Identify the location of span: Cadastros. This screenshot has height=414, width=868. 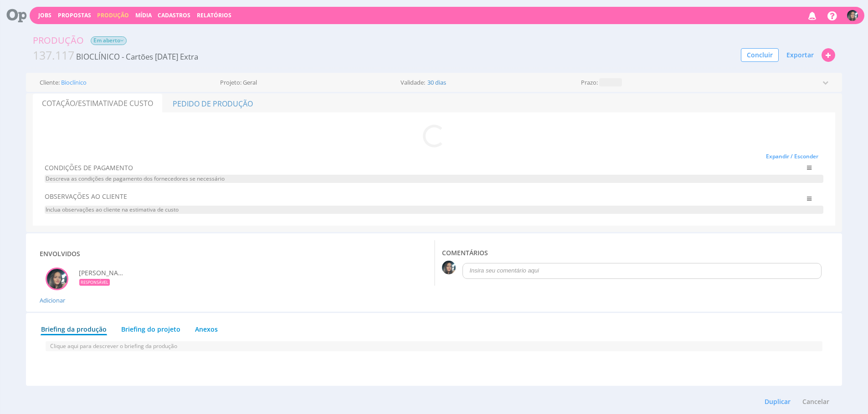
(174, 15).